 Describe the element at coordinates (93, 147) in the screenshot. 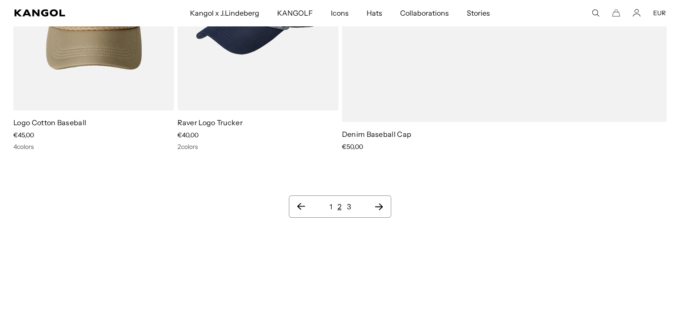

I see `div: 4 colors` at that location.